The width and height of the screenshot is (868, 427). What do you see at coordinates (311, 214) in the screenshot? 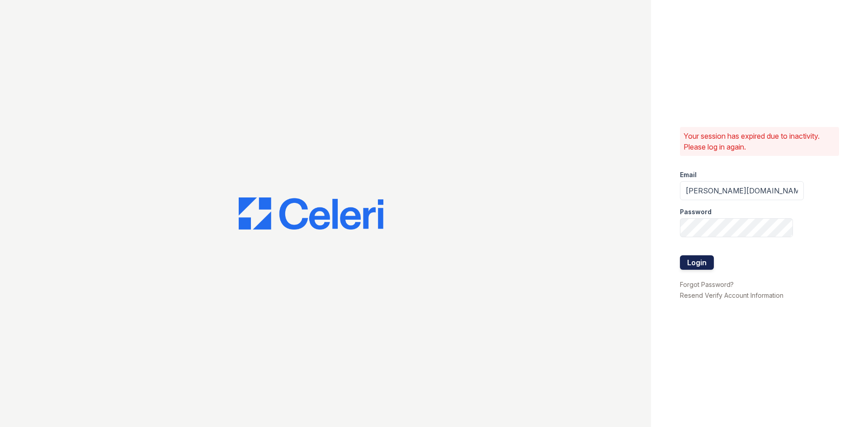
I see `img: CE_Logo_Blue-a8612792a0a2168367f1c8372b55b34899dd931a85d93a1a3d3e32e68fde9ad4.png` at bounding box center [311, 214].